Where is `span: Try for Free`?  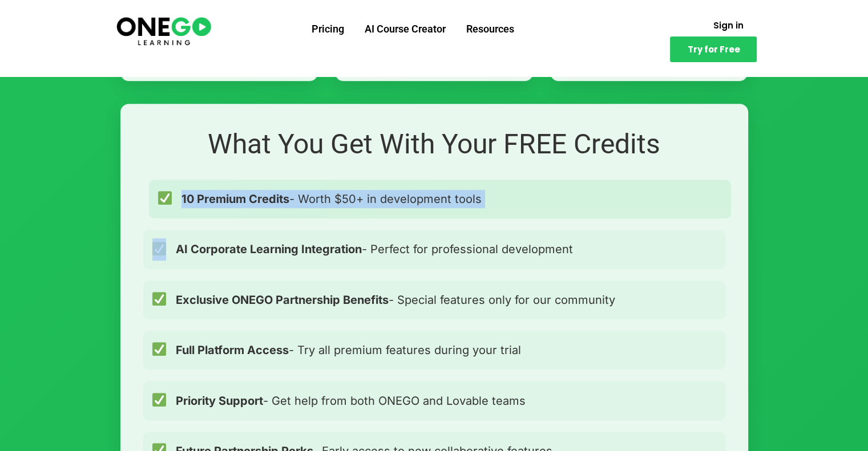 span: Try for Free is located at coordinates (713, 49).